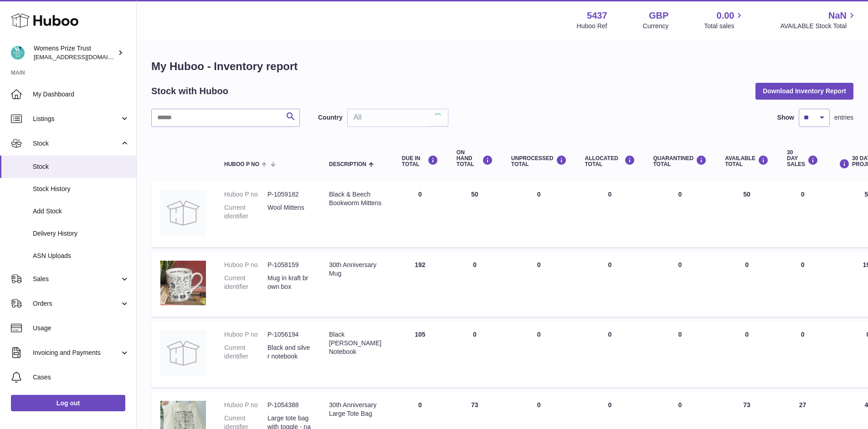 This screenshot has height=429, width=868. What do you see at coordinates (610, 161) in the screenshot?
I see `div: ALLOCATED Total` at bounding box center [610, 161].